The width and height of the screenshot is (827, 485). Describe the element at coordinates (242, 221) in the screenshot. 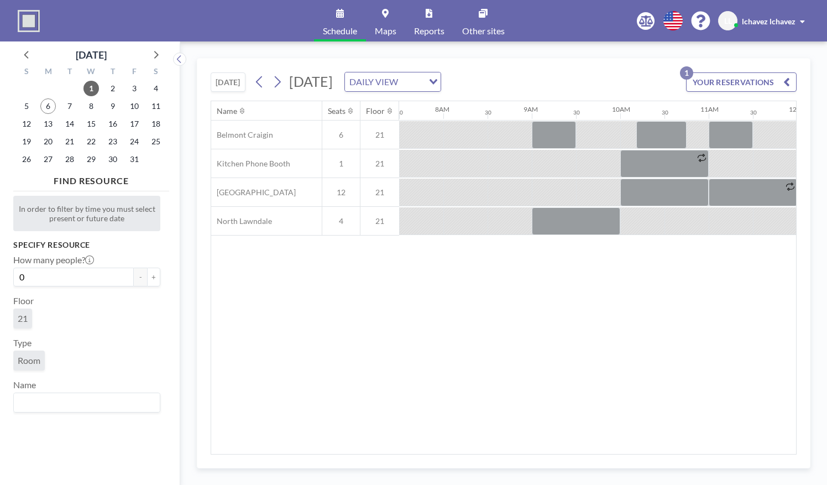

I see `span: North Lawndale` at that location.